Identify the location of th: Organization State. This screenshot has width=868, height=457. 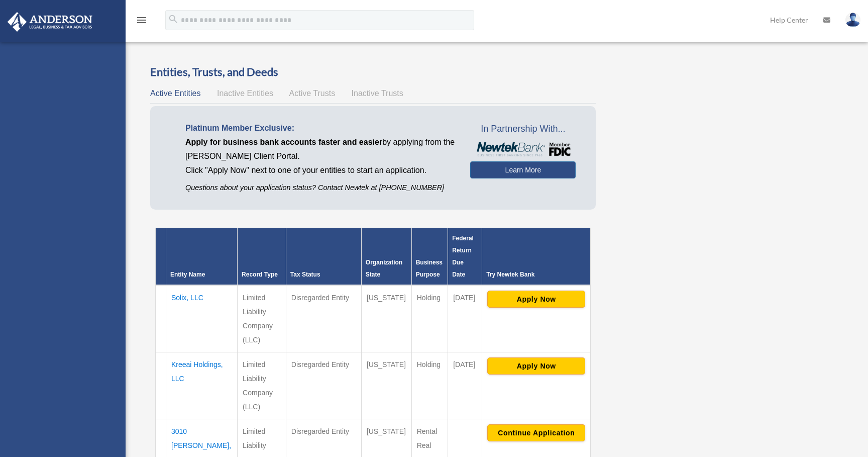
(386, 257).